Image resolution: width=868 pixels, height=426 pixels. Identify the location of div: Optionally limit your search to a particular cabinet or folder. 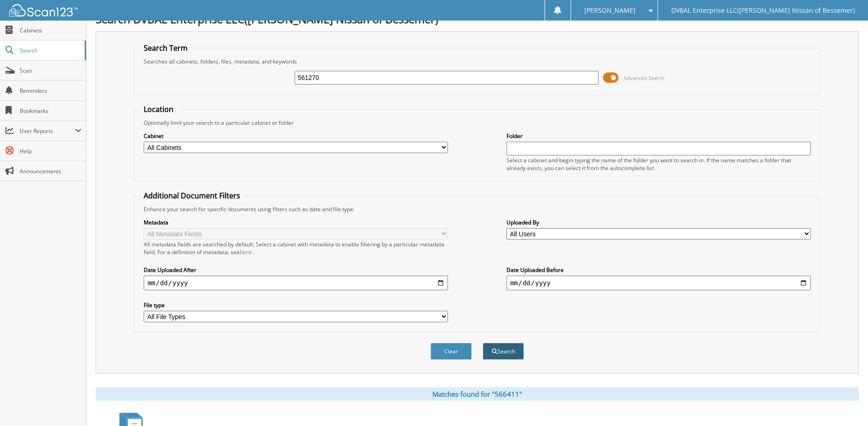
(477, 122).